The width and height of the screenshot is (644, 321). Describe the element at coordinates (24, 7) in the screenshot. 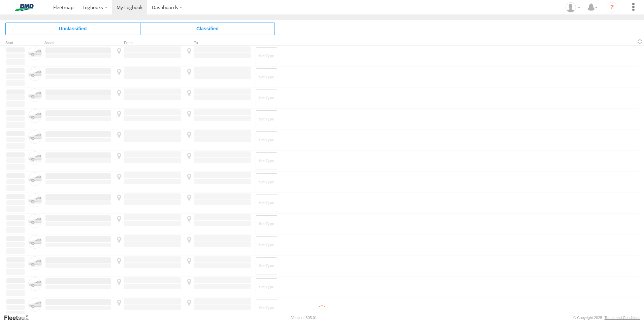

I see `img: bmd-logo.svg` at that location.